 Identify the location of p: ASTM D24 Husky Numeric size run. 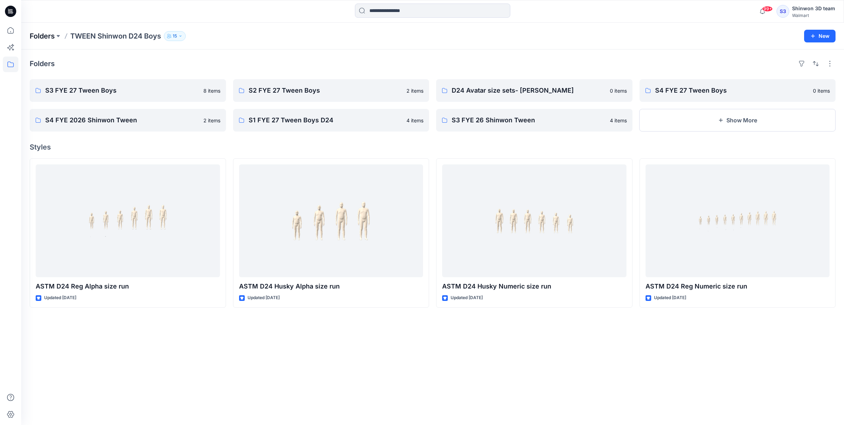
(535, 286).